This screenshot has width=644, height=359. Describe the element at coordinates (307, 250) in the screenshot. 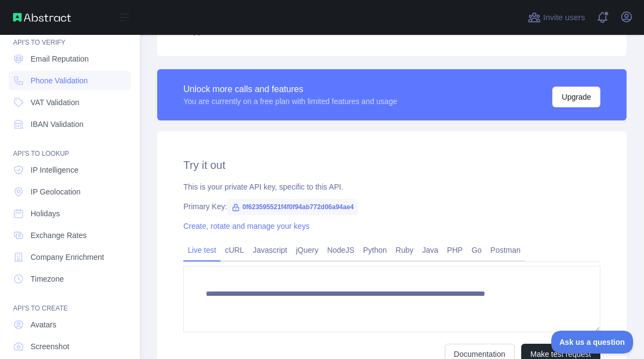

I see `a: jQuery` at that location.